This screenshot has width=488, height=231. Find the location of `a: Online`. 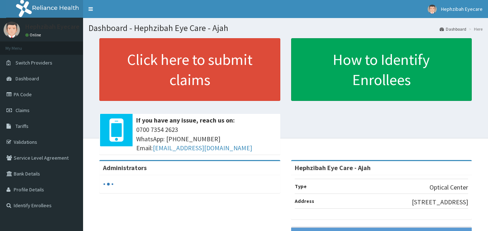

a: Online is located at coordinates (34, 35).